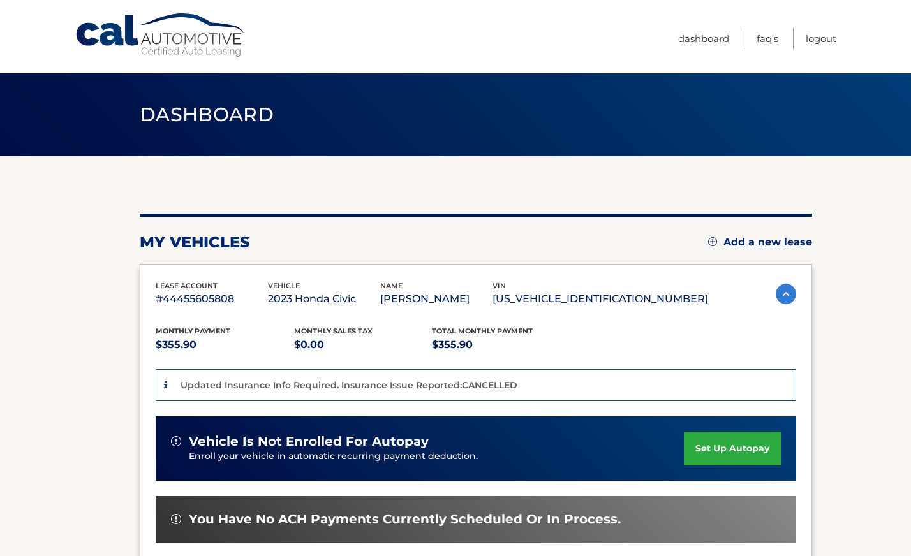 The width and height of the screenshot is (911, 556). What do you see at coordinates (186, 286) in the screenshot?
I see `span: lease account` at bounding box center [186, 286].